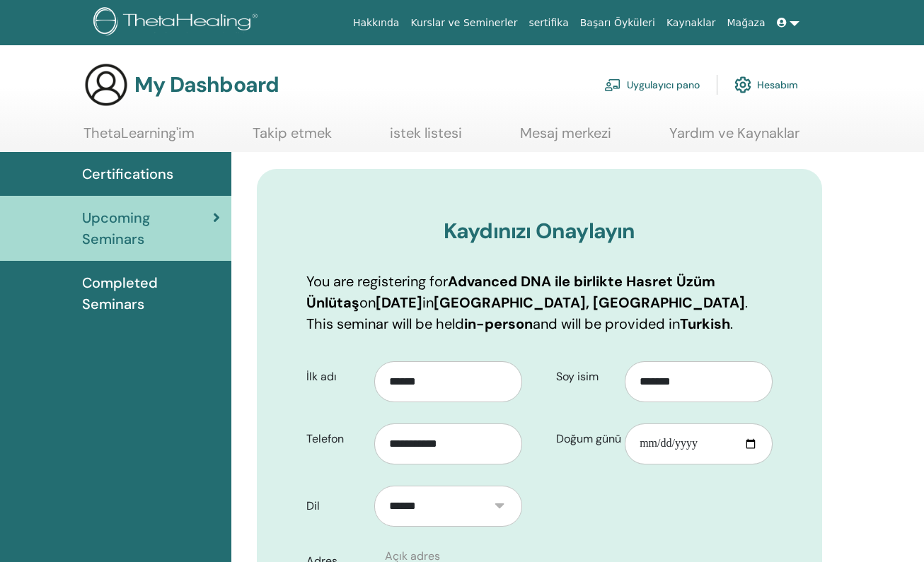 This screenshot has height=562, width=924. Describe the element at coordinates (743, 85) in the screenshot. I see `img: cog.svg` at that location.